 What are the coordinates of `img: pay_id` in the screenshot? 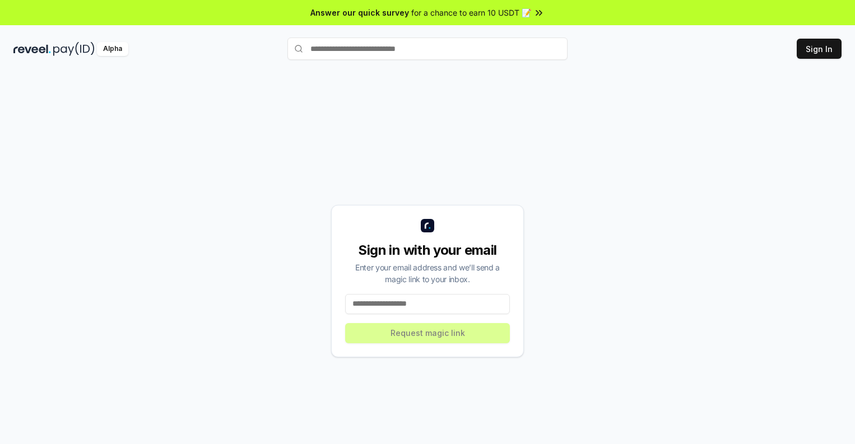 It's located at (74, 49).